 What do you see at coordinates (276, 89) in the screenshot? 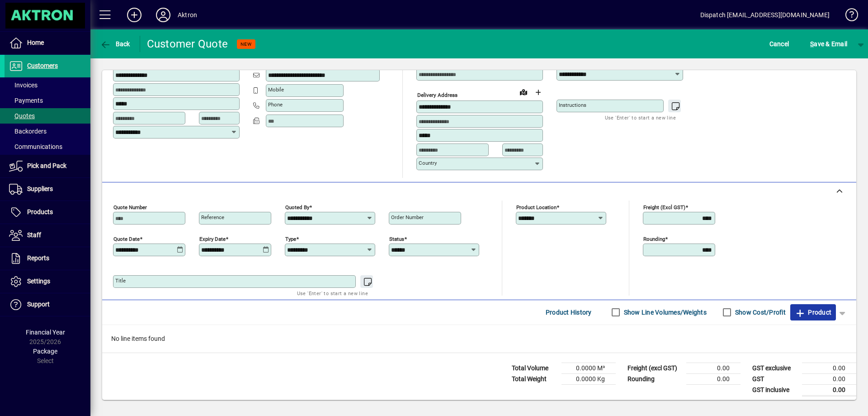
I see `mat-label: Mobile` at bounding box center [276, 89].